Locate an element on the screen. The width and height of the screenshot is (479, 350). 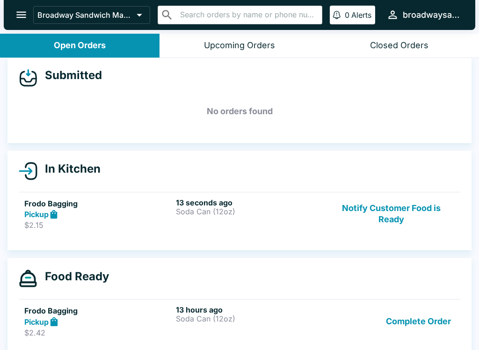
a: Frodo BaggingPickup$2.1513 seconds agoSoda Can (12oz)Notify Customer Food is Ready is located at coordinates (240, 214).